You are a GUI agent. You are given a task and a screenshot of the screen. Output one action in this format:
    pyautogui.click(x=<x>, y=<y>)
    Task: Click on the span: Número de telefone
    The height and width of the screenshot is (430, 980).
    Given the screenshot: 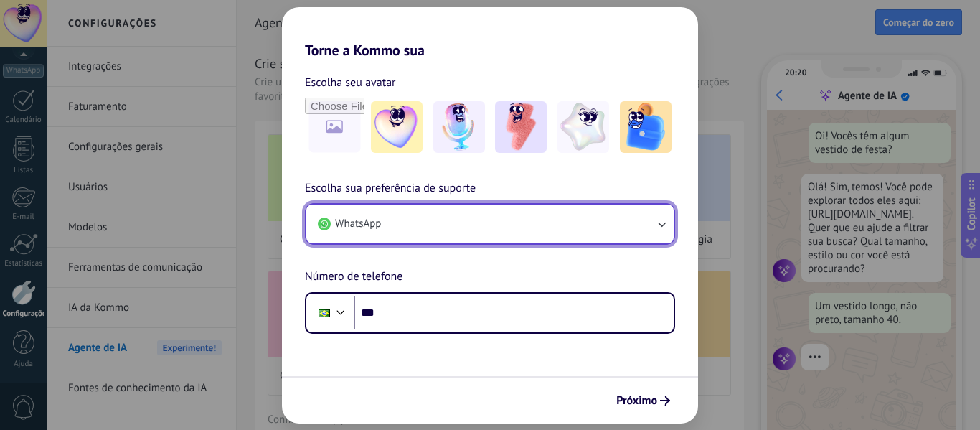 What is the action you would take?
    pyautogui.click(x=354, y=277)
    